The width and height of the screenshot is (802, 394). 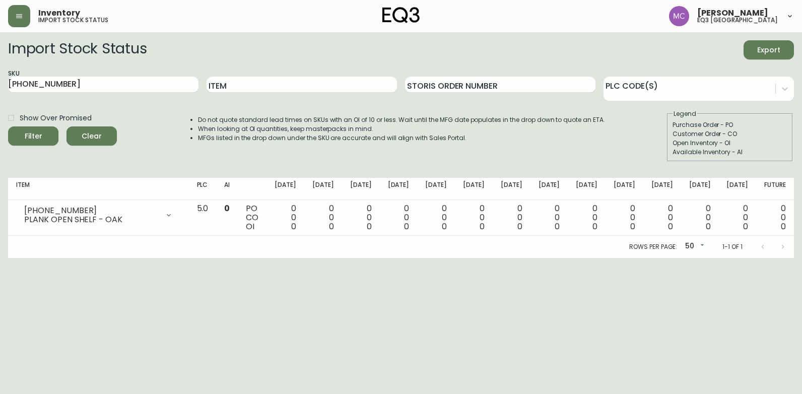 What do you see at coordinates (59, 13) in the screenshot?
I see `span: Inventory` at bounding box center [59, 13].